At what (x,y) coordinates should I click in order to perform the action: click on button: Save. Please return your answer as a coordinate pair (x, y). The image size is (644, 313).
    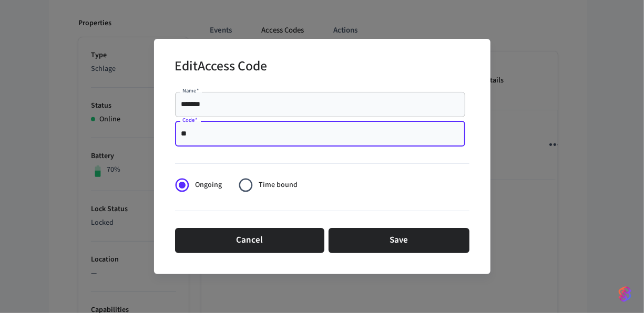
    Looking at the image, I should click on (399, 240).